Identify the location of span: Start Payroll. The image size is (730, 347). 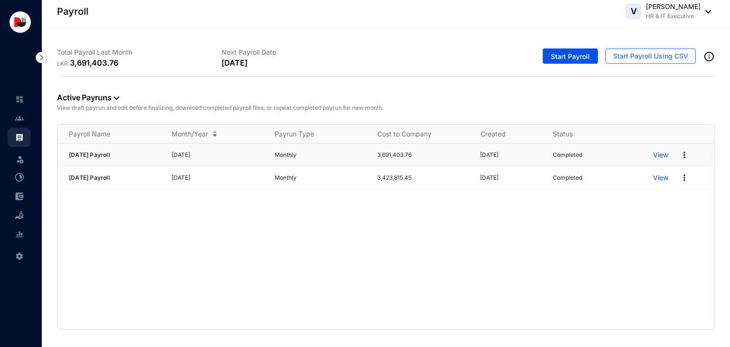
(570, 57).